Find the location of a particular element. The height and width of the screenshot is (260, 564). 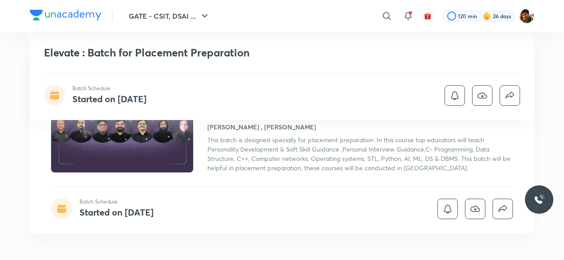

img: SUVRO is located at coordinates (527, 16).